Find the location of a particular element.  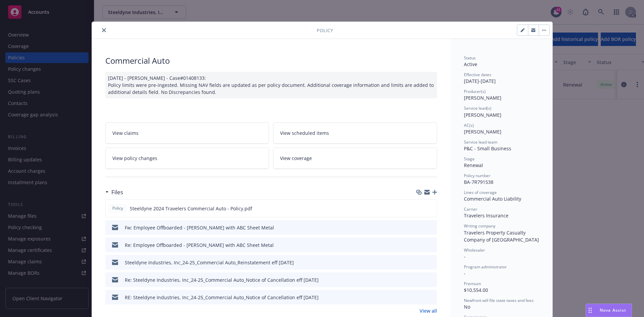

span: View policy changes is located at coordinates (135, 158).